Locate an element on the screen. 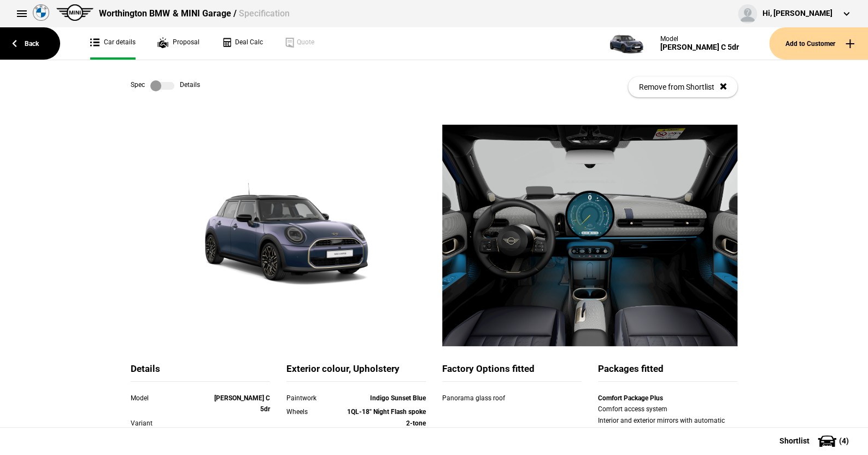 The width and height of the screenshot is (868, 455). img: bmw.png is located at coordinates (41, 12).